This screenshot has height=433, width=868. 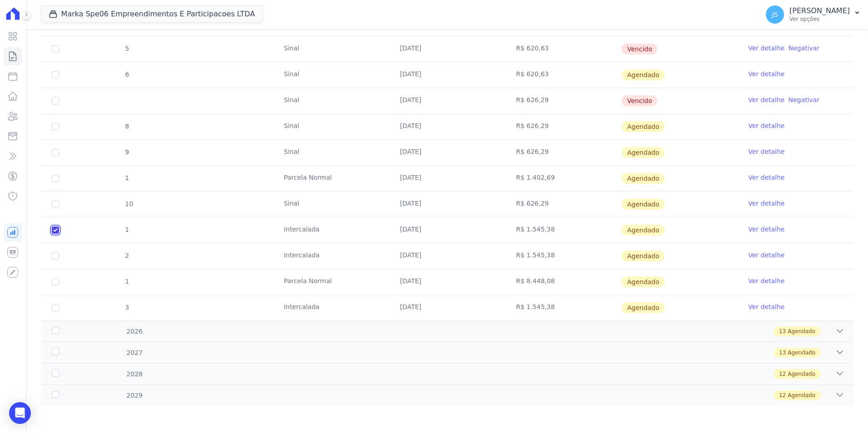 I want to click on span: 10, so click(x=129, y=204).